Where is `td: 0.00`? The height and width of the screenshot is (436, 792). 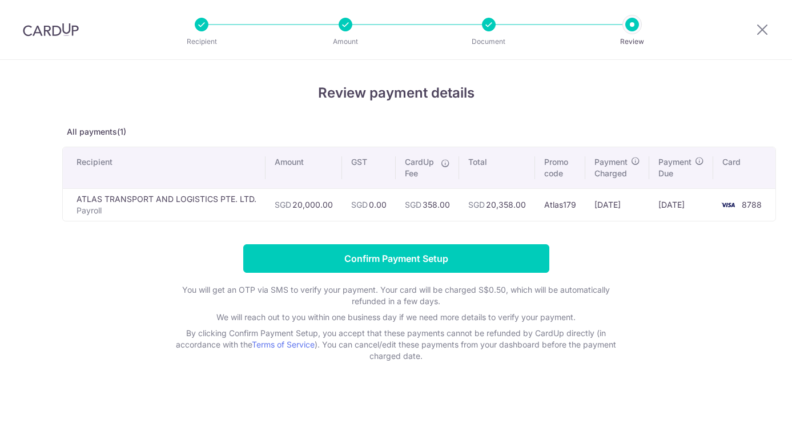 td: 0.00 is located at coordinates (369, 205).